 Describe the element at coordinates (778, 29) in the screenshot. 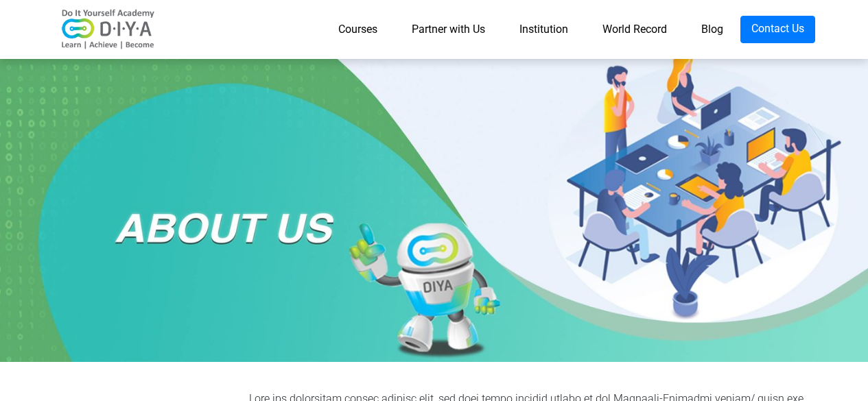

I see `a: Contact Us` at that location.